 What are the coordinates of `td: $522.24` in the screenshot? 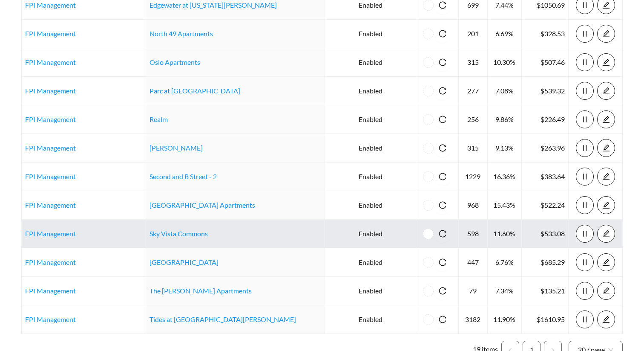 It's located at (545, 205).